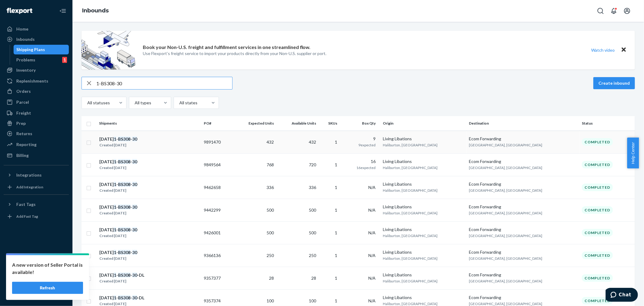 Image resolution: width=644 pixels, height=306 pixels. What do you see at coordinates (297, 123) in the screenshot?
I see `th: Available Units` at bounding box center [297, 123].